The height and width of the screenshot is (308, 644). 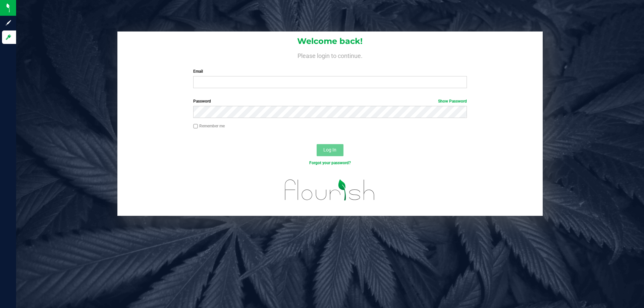 What do you see at coordinates (330, 190) in the screenshot?
I see `img: flourish_logo.svg` at bounding box center [330, 190].